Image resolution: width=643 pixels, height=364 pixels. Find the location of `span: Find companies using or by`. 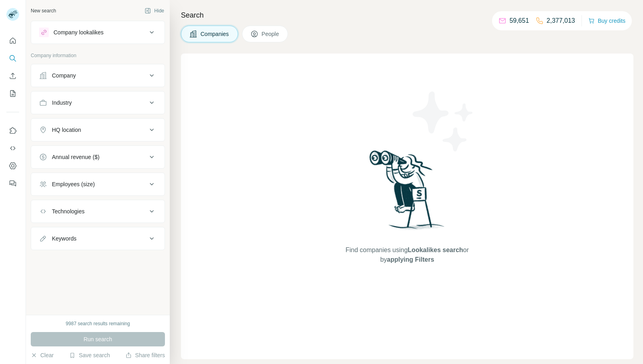

span: Find companies using or by is located at coordinates (407, 255).